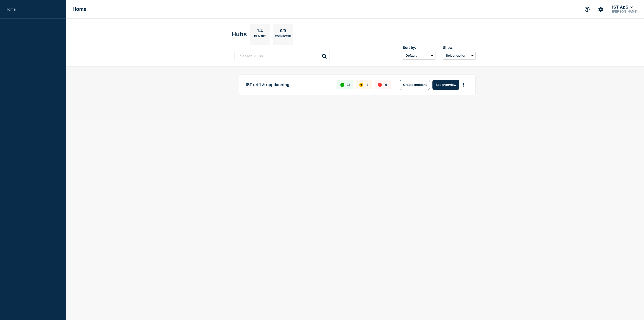 The image size is (644, 320). Describe the element at coordinates (459, 55) in the screenshot. I see `button: Select option` at that location.